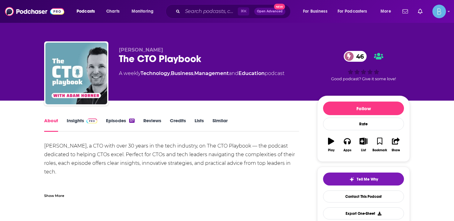 This screenshot has height=221, width=454. I want to click on img: User Profile, so click(440, 11).